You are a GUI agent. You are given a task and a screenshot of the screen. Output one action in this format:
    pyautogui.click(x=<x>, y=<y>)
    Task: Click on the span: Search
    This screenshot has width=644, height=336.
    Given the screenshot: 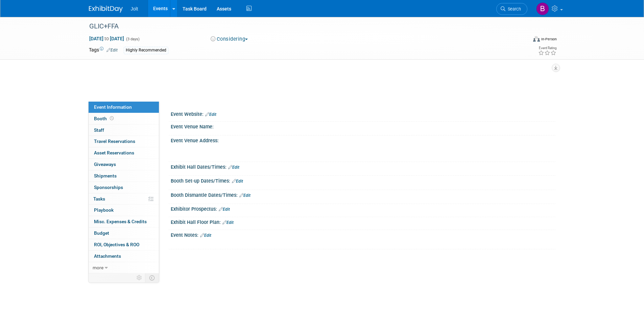 What is the action you would take?
    pyautogui.click(x=513, y=9)
    